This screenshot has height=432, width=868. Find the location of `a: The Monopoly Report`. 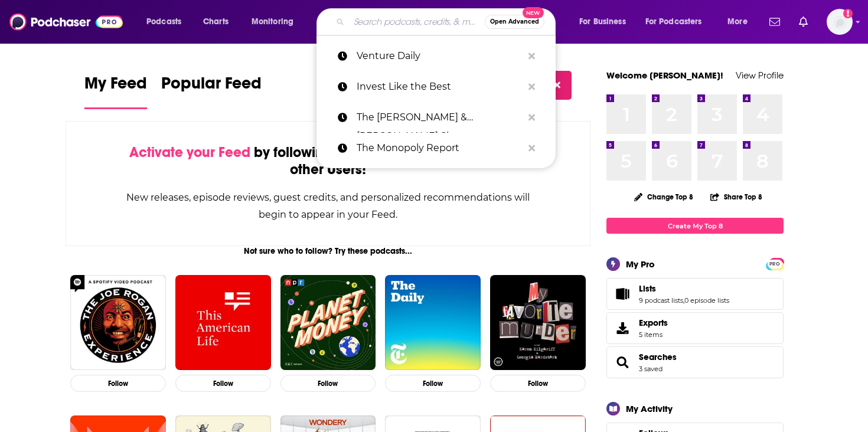

a: The Monopoly Report is located at coordinates (436, 148).